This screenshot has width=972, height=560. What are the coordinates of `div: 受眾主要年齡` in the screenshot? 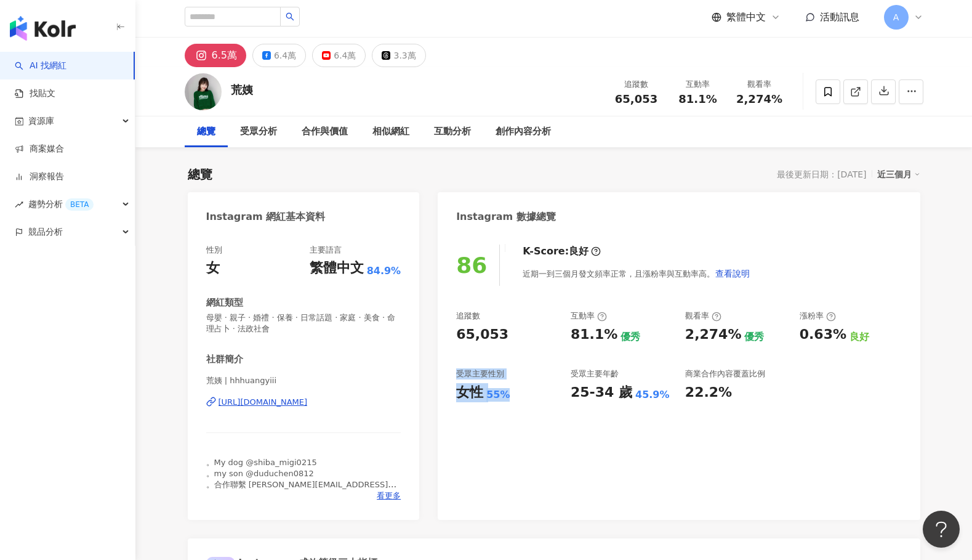 It's located at (595, 374).